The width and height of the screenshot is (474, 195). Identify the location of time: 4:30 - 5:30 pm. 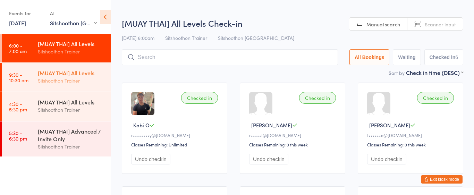
(18, 107).